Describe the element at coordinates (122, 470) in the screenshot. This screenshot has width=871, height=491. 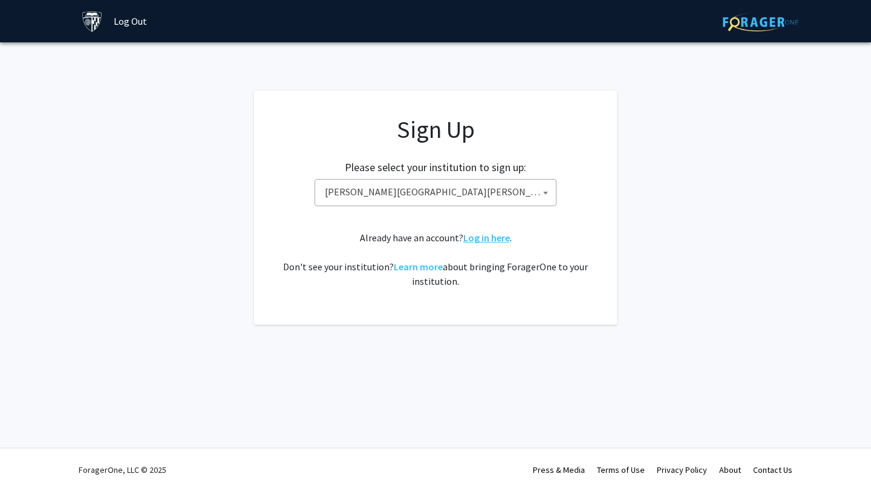
I see `div: ForagerOne, LLC © 2025` at that location.